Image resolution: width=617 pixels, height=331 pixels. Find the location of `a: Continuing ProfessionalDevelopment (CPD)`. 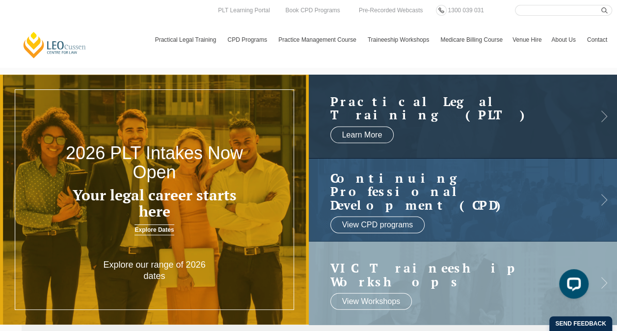

a: Continuing ProfessionalDevelopment (CPD) is located at coordinates (453, 191).